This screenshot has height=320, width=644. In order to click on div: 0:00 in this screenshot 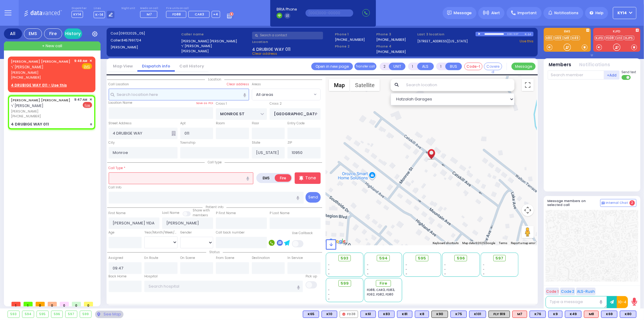, I will do `click(510, 34)`.